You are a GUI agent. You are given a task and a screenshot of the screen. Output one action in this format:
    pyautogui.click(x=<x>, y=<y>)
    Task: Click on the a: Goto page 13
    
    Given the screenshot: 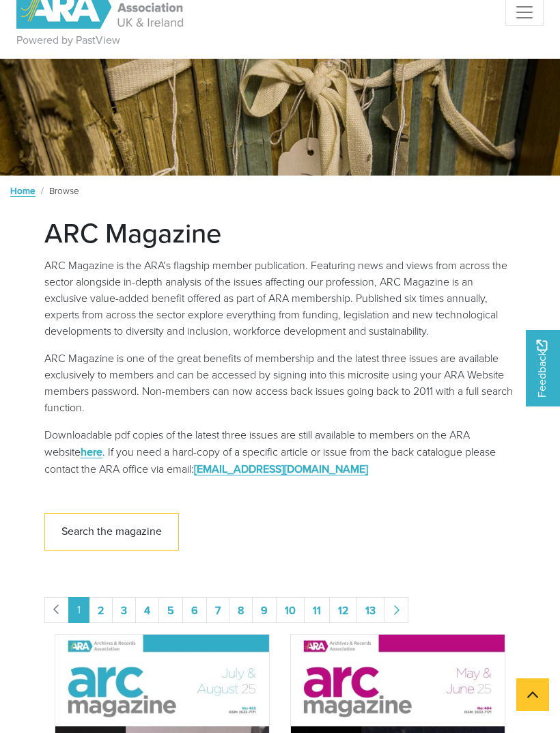 What is the action you would take?
    pyautogui.click(x=370, y=610)
    